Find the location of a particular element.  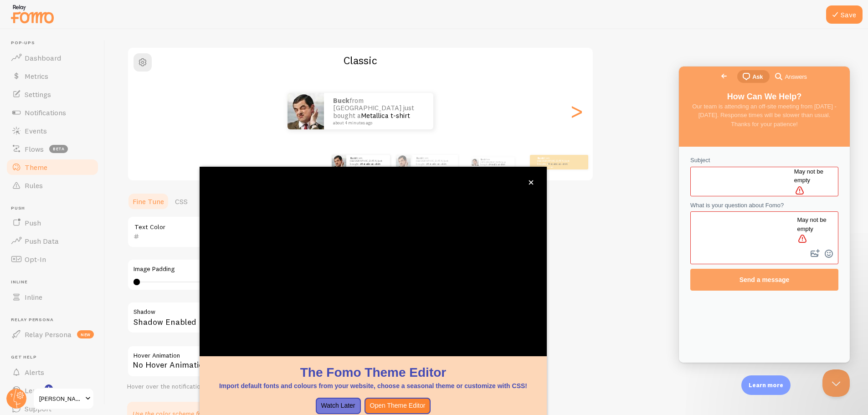

span: Events is located at coordinates (35, 131).